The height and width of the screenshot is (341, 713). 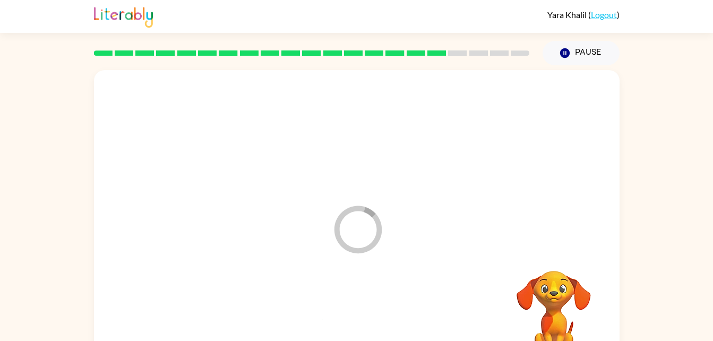 I want to click on a: Logout, so click(x=604, y=14).